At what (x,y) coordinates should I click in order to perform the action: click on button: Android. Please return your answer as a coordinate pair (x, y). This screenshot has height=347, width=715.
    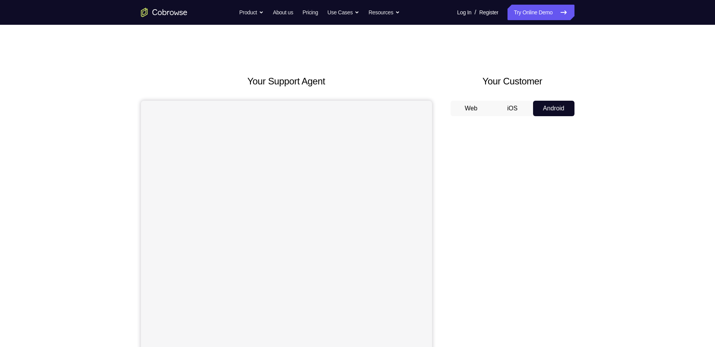
    Looking at the image, I should click on (553, 108).